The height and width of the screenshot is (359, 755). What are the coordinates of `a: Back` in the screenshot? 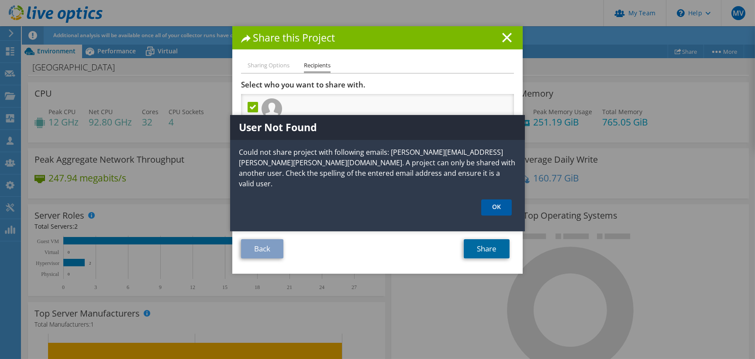 It's located at (262, 249).